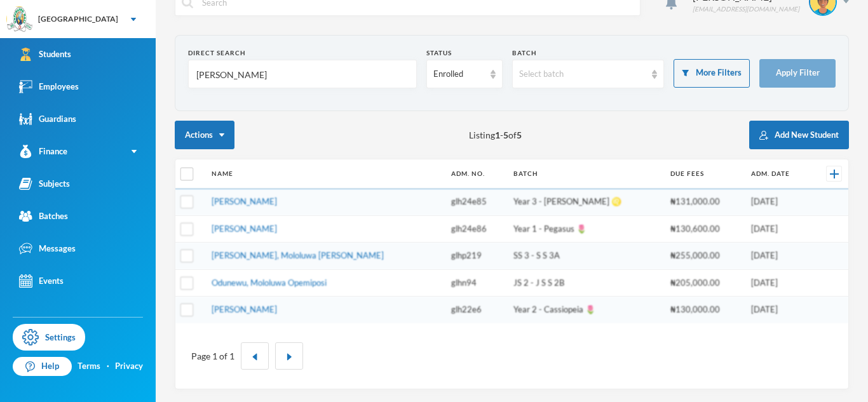 The image size is (868, 402). Describe the element at coordinates (20, 20) in the screenshot. I see `img: logo` at that location.